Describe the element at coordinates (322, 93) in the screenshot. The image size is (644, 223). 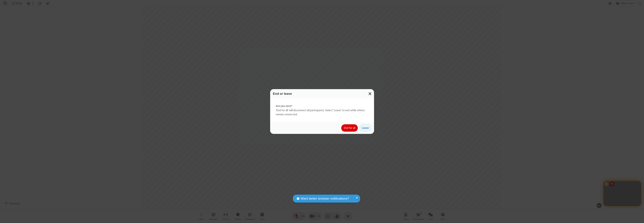
I see `h3: End or leave` at that location.